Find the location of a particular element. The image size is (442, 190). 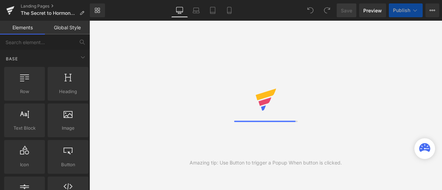

span: Icon is located at coordinates (24, 165).